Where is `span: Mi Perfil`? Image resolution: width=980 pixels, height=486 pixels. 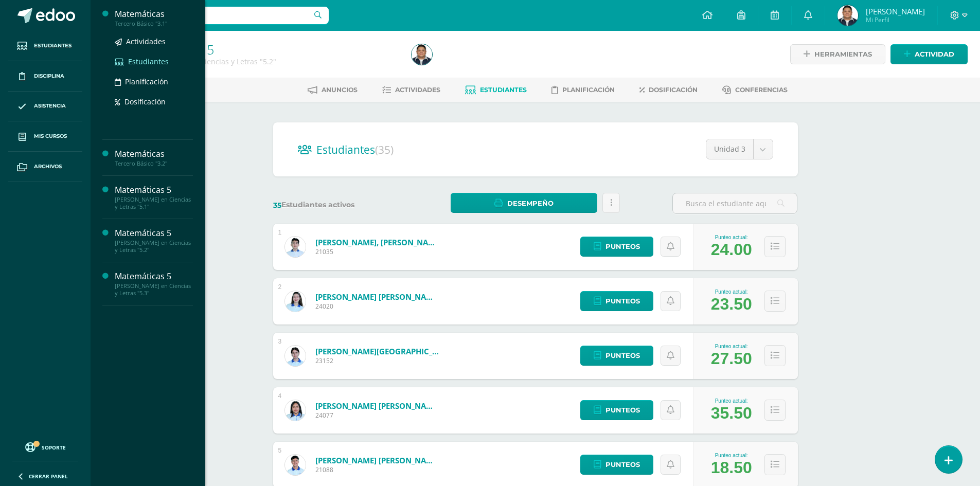 span: Mi Perfil is located at coordinates (895, 20).